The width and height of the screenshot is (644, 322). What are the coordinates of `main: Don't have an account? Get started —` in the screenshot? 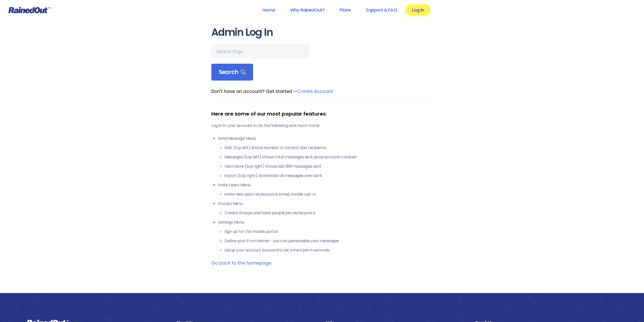 It's located at (322, 147).